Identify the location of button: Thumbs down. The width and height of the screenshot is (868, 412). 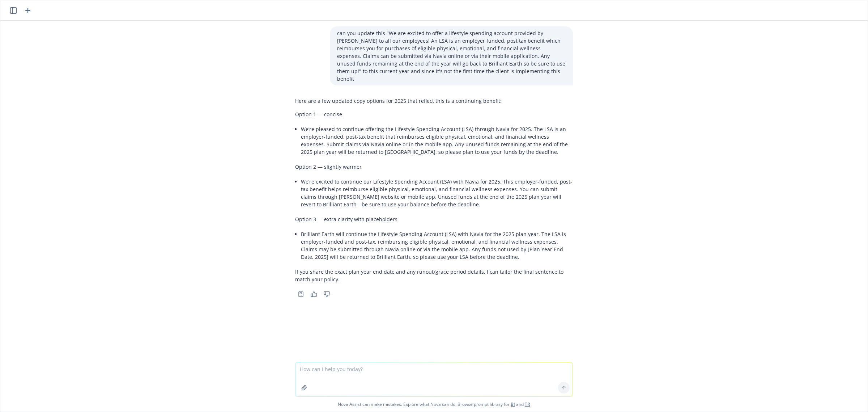
(327, 294).